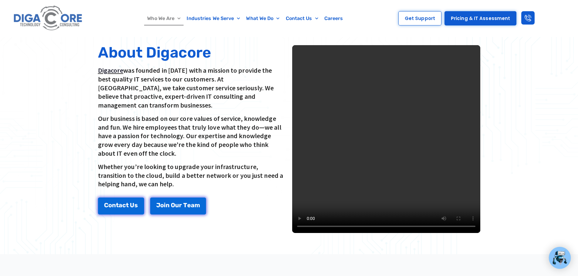  What do you see at coordinates (263, 19) in the screenshot?
I see `a: What We Do` at bounding box center [263, 19].